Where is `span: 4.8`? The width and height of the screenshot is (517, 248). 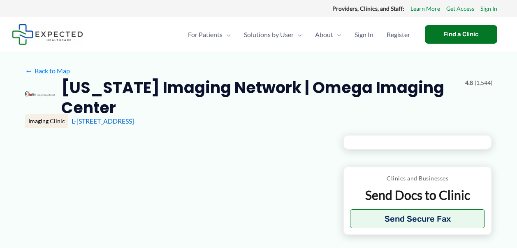
span: 4.8 is located at coordinates (469, 83).